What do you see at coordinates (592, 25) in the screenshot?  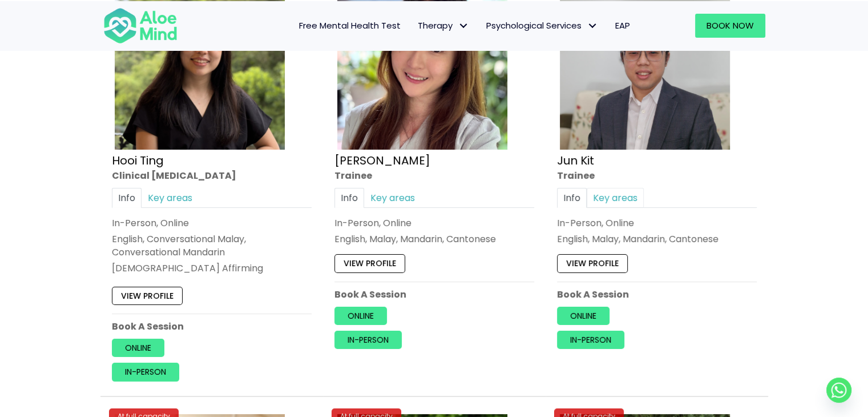 I see `span: Psychological Services: submenu` at bounding box center [592, 25].